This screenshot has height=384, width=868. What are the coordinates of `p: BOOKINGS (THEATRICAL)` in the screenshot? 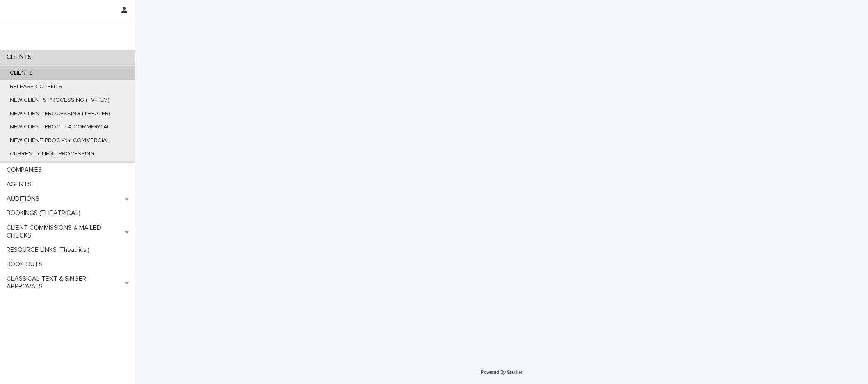 It's located at (45, 213).